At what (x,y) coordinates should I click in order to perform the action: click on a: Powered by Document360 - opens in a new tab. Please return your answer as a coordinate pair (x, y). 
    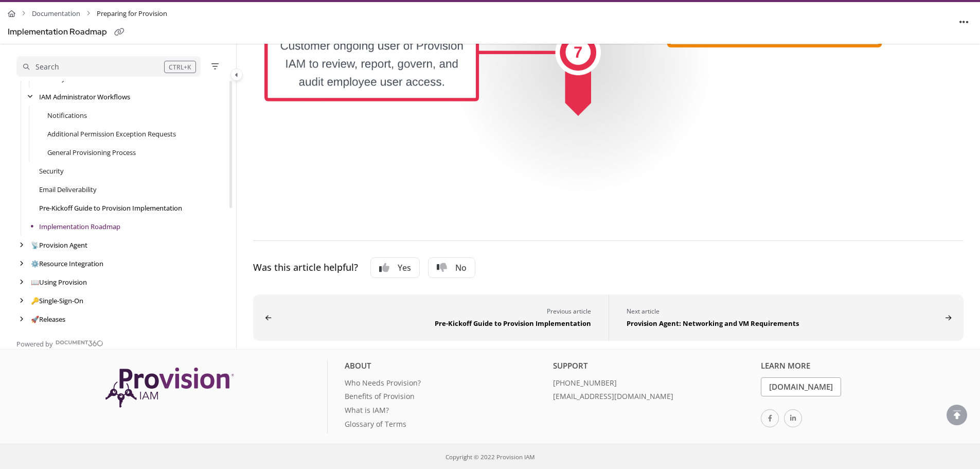
    Looking at the image, I should click on (59, 343).